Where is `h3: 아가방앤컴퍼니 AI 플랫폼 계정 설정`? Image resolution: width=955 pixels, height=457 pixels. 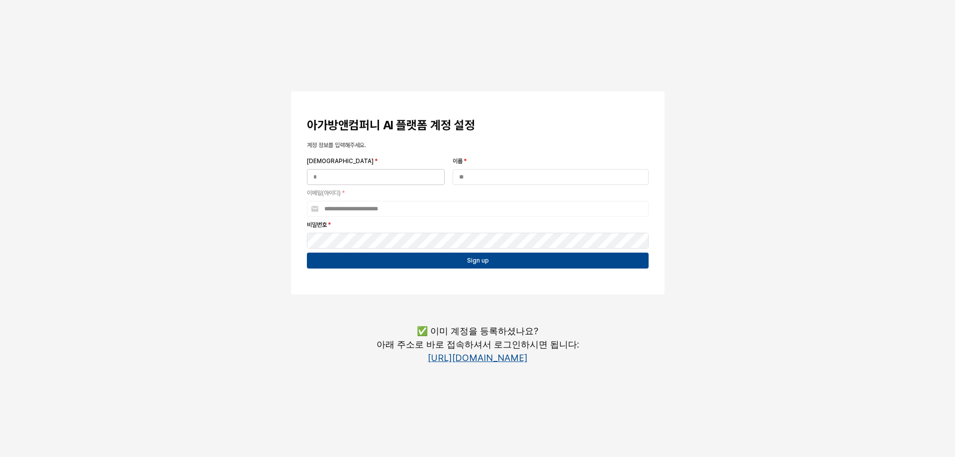 h3: 아가방앤컴퍼니 AI 플랫폼 계정 설정 is located at coordinates (477, 125).